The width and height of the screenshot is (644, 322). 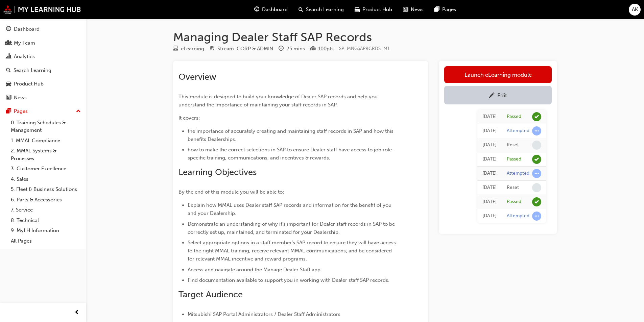 What do you see at coordinates (8, 84) in the screenshot?
I see `span: car-icon` at bounding box center [8, 84].